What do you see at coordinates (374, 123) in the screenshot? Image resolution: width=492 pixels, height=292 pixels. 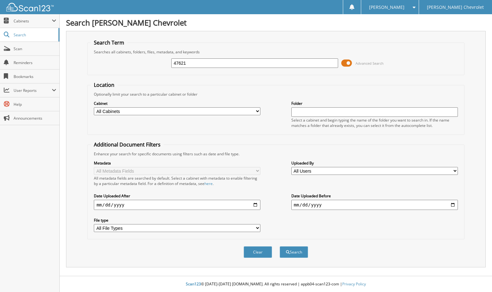 I see `div: Select a cabinet and begin typing the name of the folder you want to search in. If the name match...` at bounding box center [374, 123].